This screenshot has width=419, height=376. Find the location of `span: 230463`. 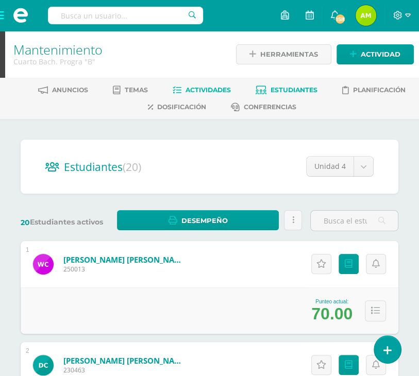

span: 230463 is located at coordinates (125, 370).